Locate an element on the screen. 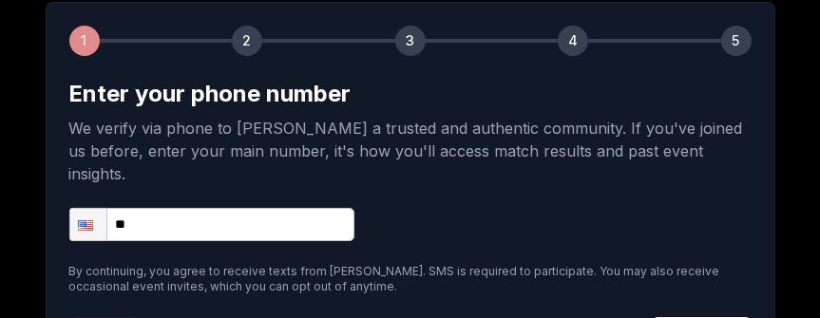 Image resolution: width=820 pixels, height=318 pixels. h2: Enter your phone number is located at coordinates (410, 94).